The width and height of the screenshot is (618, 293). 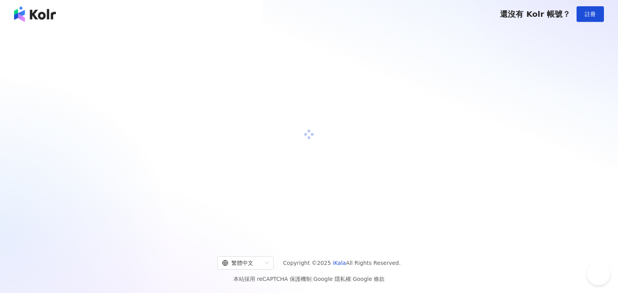 What do you see at coordinates (242, 263) in the screenshot?
I see `div: 繁體中文` at bounding box center [242, 263].